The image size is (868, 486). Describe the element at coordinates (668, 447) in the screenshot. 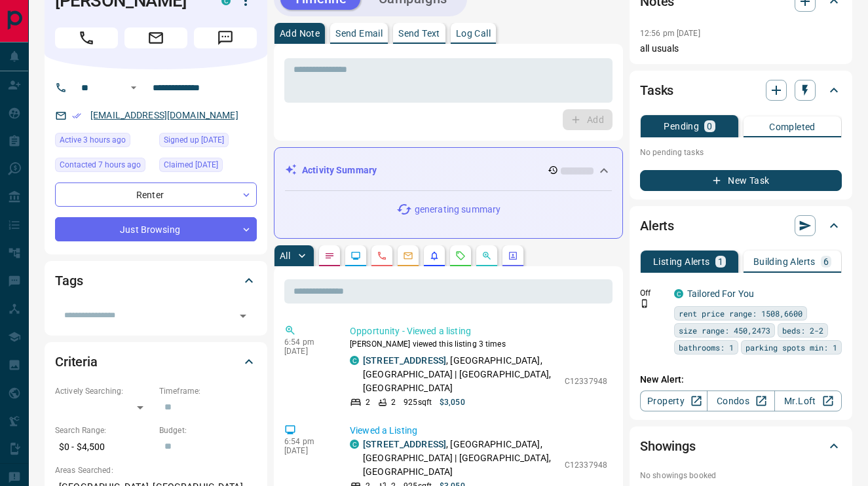

I see `h2: Showings` at that location.